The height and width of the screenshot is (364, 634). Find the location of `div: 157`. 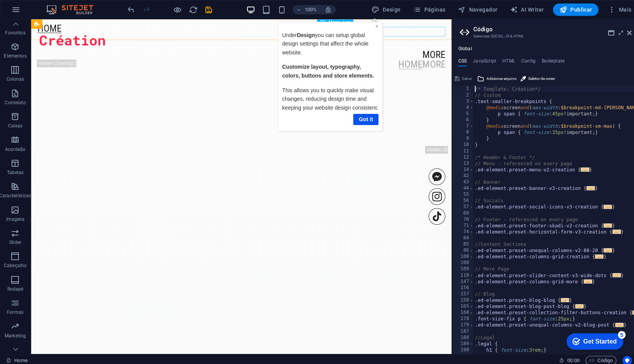

div: 157 is located at coordinates (460, 292).